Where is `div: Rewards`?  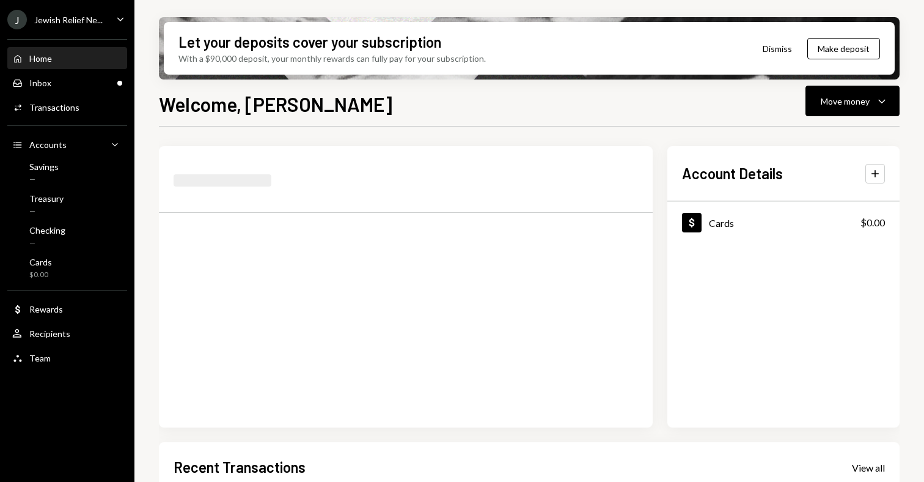 div: Rewards is located at coordinates (46, 309).